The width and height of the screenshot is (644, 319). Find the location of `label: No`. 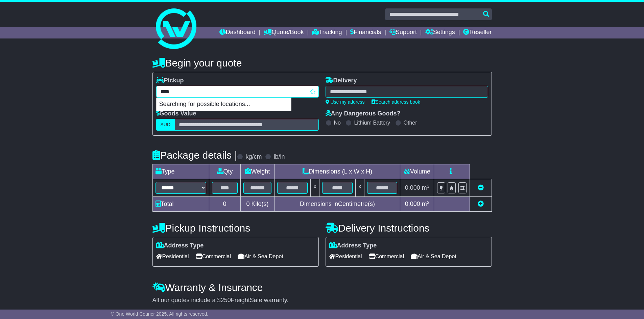

label: No is located at coordinates (338, 122).